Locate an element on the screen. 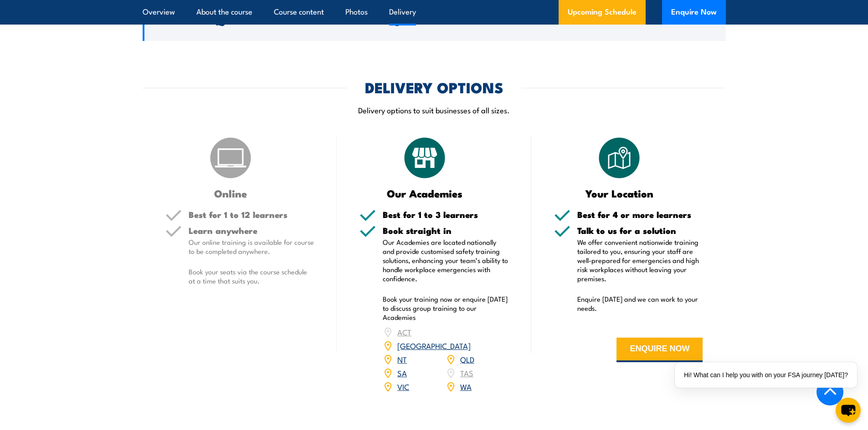  a: NT is located at coordinates (402, 359).